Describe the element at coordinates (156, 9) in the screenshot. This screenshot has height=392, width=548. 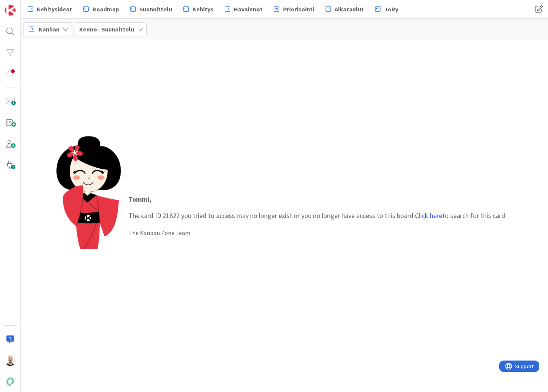
I see `span: Suunnittelu` at that location.